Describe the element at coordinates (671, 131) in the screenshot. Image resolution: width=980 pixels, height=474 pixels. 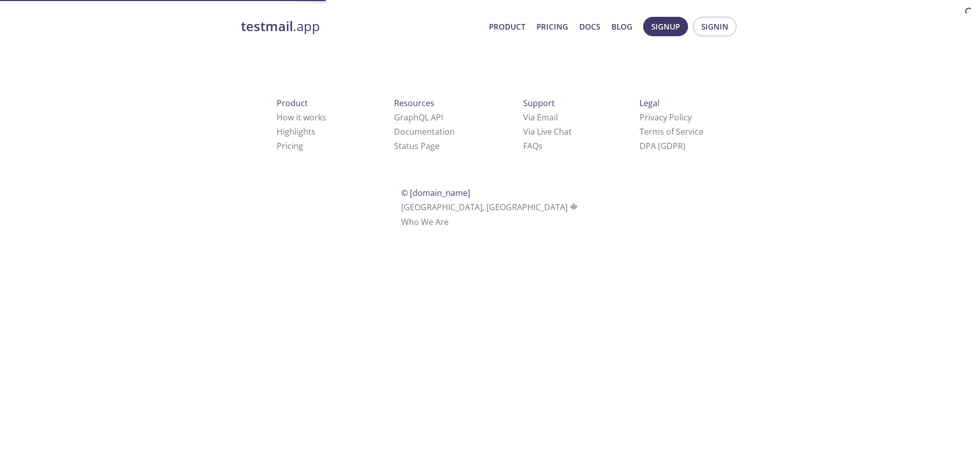
I see `a: Terms of Service` at that location.